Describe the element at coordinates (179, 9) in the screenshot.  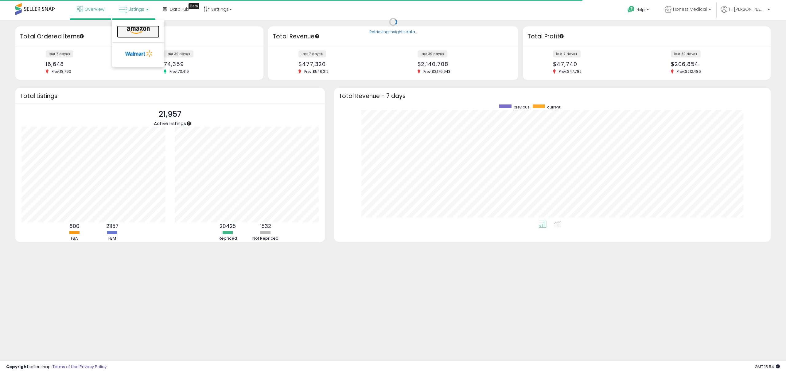
I see `span: DataHub` at that location.